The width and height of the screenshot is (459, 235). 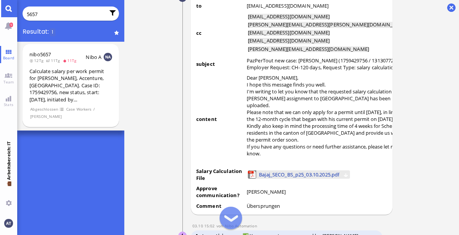 I want to click on p: If you have any questions or need further assistance, please let me know., so click(x=328, y=150).